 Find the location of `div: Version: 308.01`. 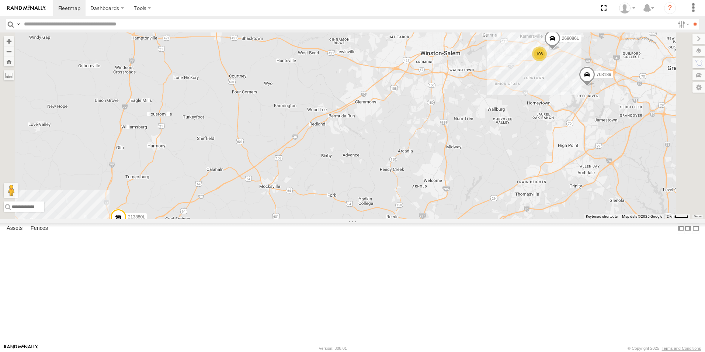

div: Version: 308.01 is located at coordinates (333, 348).